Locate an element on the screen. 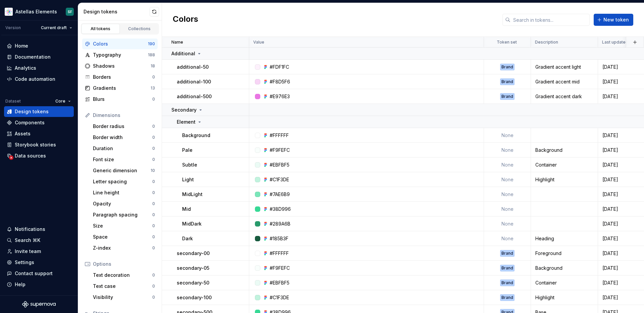 This screenshot has height=313, width=644. button: Astellas ElementsSF is located at coordinates (39, 12).